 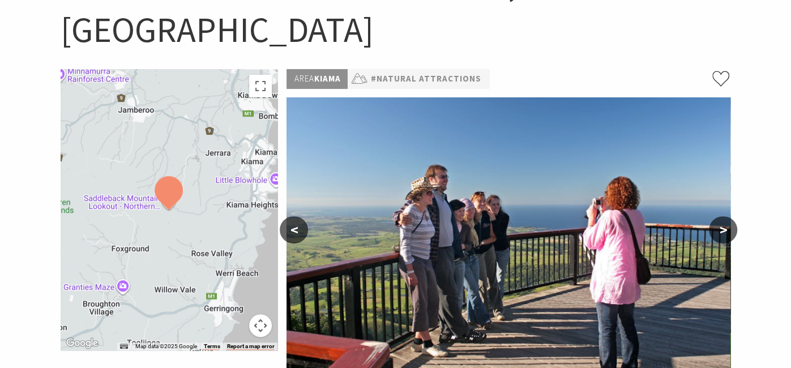 What do you see at coordinates (165, 346) in the screenshot?
I see `span: Map data ©2025 Google` at bounding box center [165, 346].